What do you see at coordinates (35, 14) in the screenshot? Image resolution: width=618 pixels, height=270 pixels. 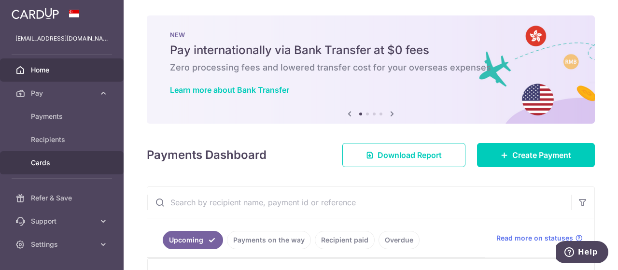 I see `img: CardUp` at bounding box center [35, 14].